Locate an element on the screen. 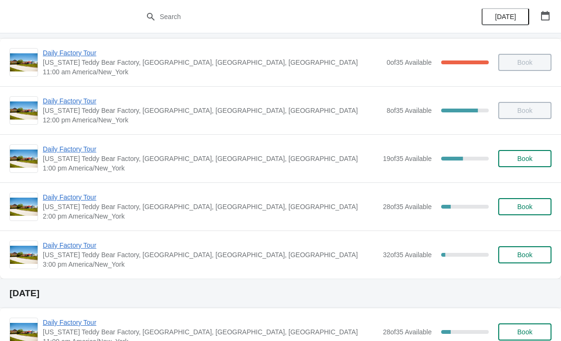 The width and height of the screenshot is (561, 341). img: Daily Factory Tour | Vermont Teddy Bear Factory, Shelburne Road, Shelburne, VT, USA | 2:00 pm Ame... is located at coordinates (24, 207).